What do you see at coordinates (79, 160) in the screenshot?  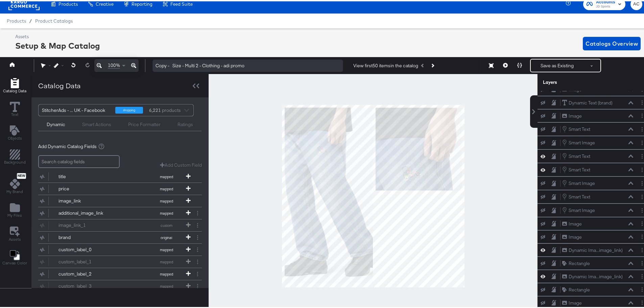 I see `input: Search catalog fields` at bounding box center [79, 160].